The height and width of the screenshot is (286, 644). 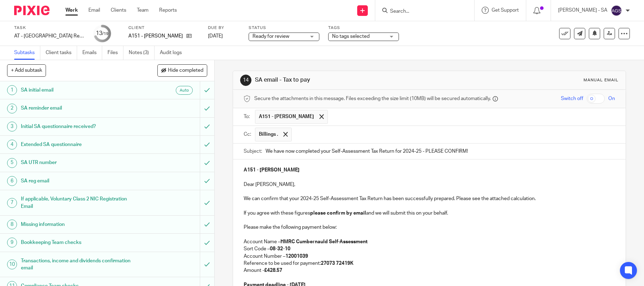 What do you see at coordinates (271, 37) in the screenshot?
I see `span: Ready for review` at bounding box center [271, 37].